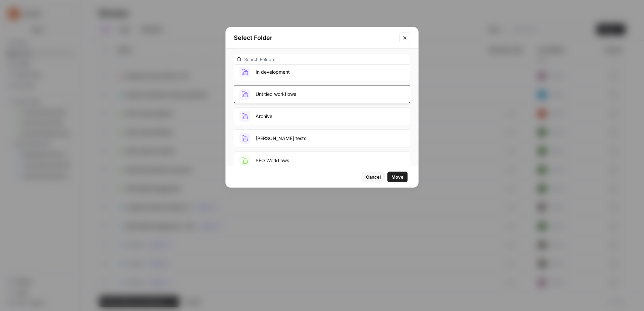  I want to click on button: In development, so click(322, 72).